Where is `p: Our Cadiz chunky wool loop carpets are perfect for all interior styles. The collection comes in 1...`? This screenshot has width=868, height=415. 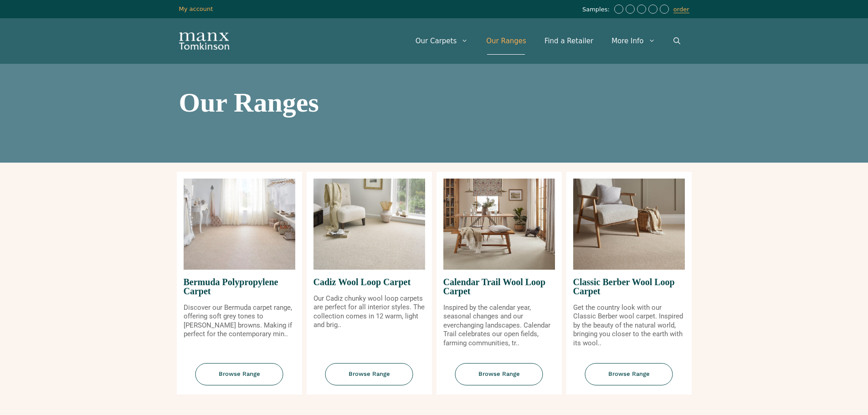
p: Our Cadiz chunky wool loop carpets are perfect for all interior styles. The collection comes in 1... is located at coordinates (369, 312).